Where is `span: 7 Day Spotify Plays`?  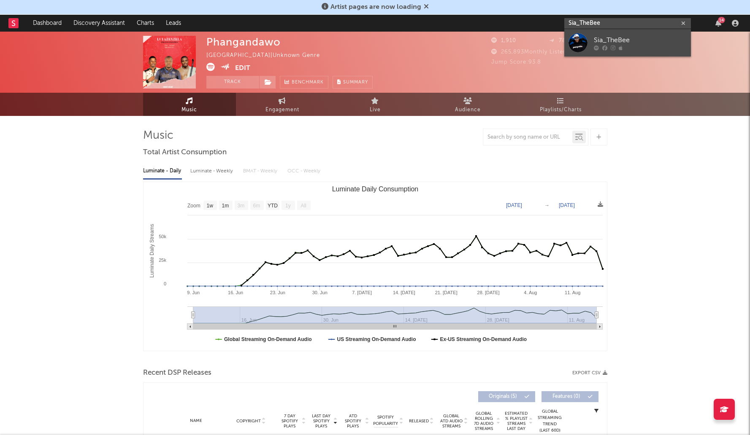
span: 7 Day Spotify Plays is located at coordinates (289, 421).